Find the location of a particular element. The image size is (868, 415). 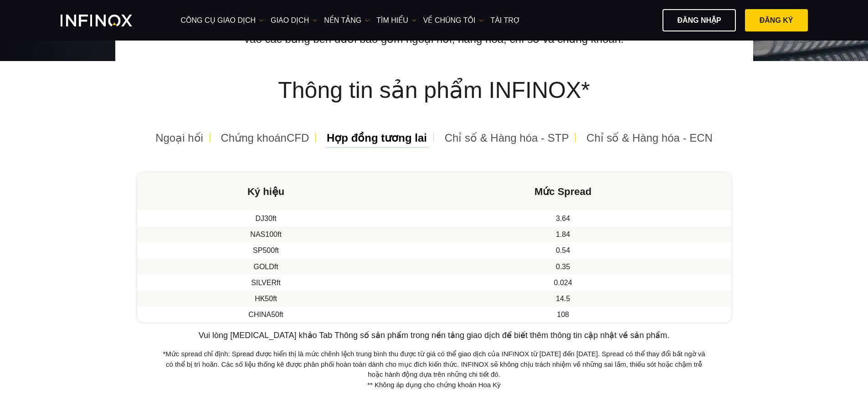

td: 108 is located at coordinates (563, 314).